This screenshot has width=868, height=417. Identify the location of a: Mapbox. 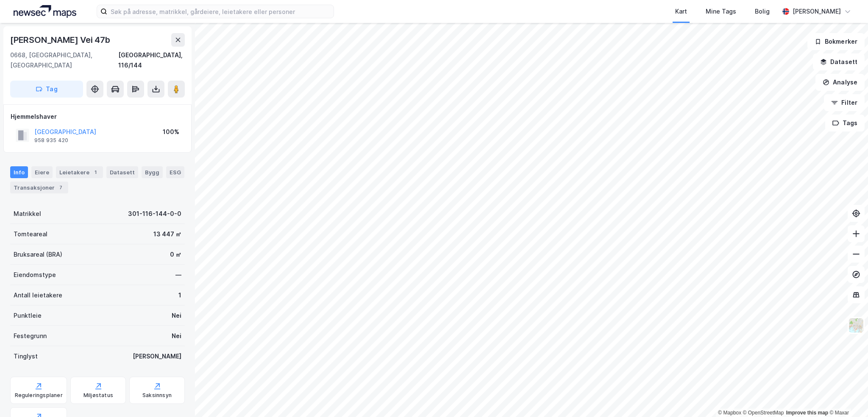
(729, 413).